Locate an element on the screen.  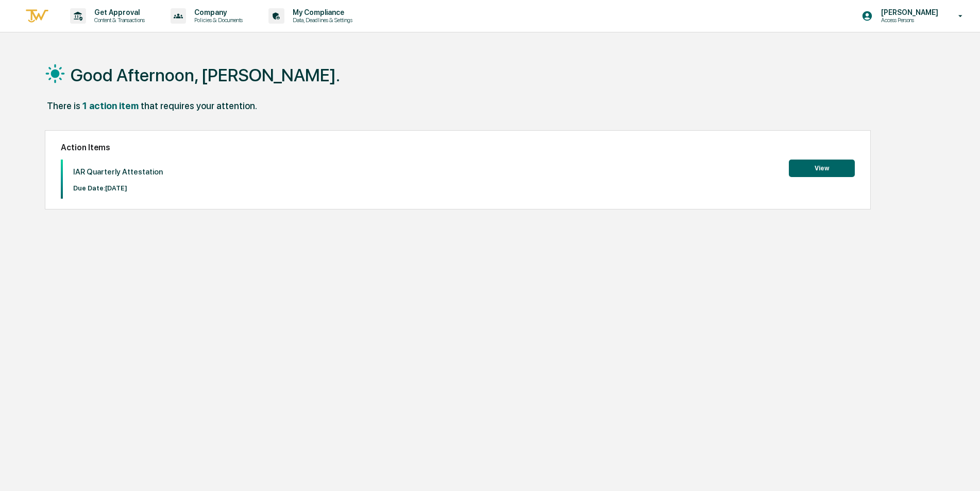
a: View is located at coordinates (822, 167).